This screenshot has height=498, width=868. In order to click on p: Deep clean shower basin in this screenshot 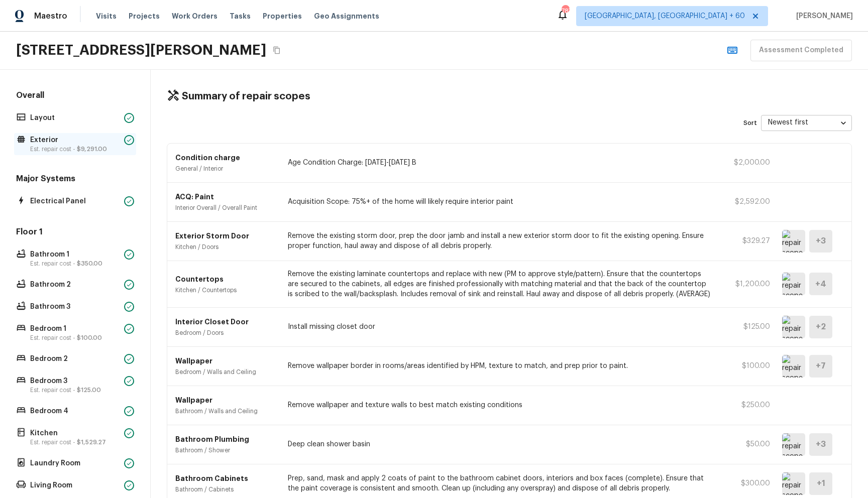, I will do `click(500, 444)`.